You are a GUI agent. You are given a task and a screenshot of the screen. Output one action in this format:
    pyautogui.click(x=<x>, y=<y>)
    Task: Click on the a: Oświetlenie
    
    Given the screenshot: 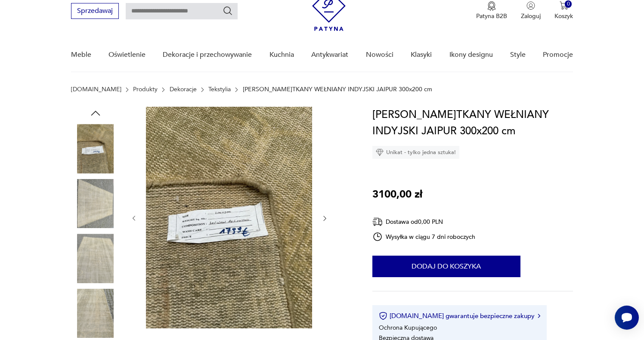 What is the action you would take?
    pyautogui.click(x=127, y=55)
    